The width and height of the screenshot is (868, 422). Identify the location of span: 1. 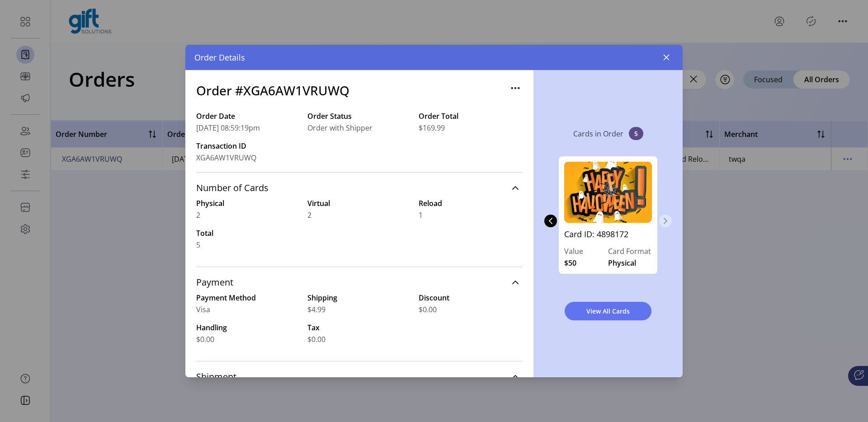
(420, 215).